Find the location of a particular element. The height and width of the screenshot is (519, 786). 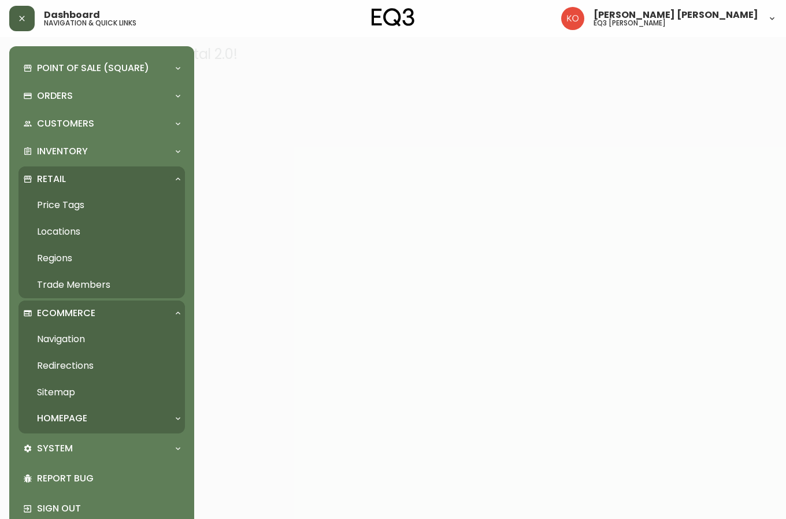

a: Regions is located at coordinates (102, 258).